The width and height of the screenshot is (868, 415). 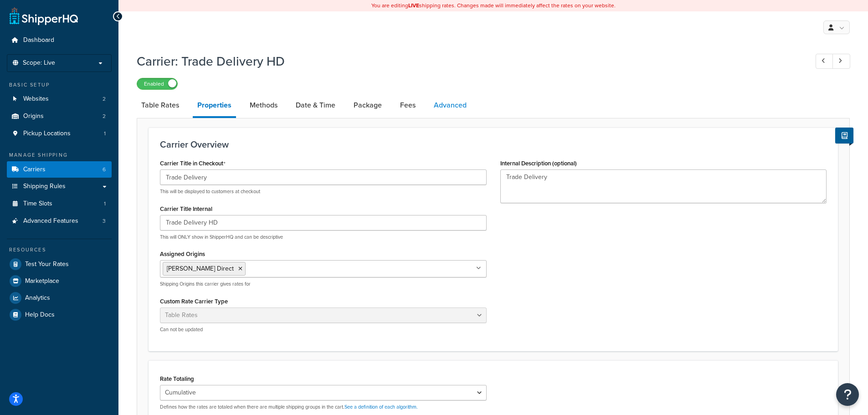 I want to click on a: Analytics, so click(x=60, y=299).